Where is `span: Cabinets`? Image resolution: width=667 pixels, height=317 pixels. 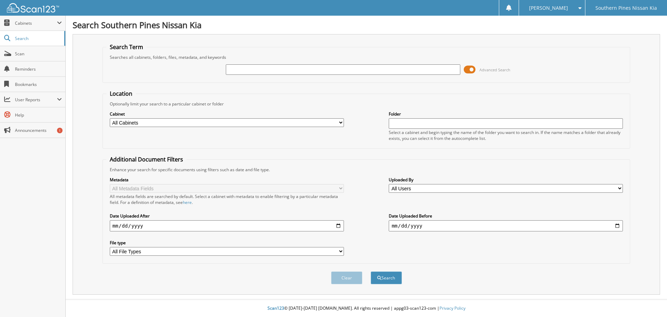
span: Cabinets is located at coordinates (36, 23).